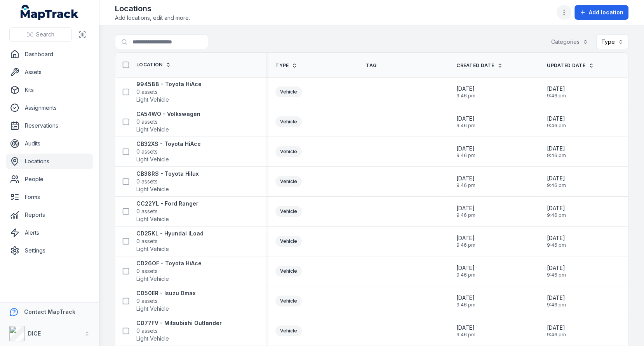 This screenshot has width=644, height=346. Describe the element at coordinates (154, 65) in the screenshot. I see `a: Location` at that location.